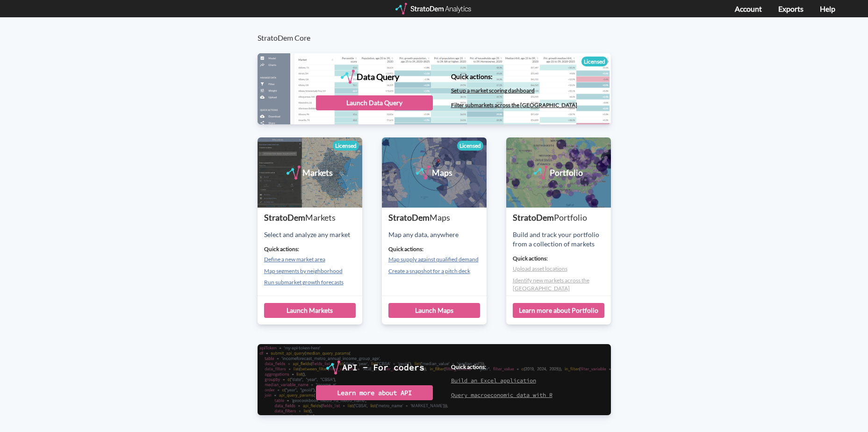  I want to click on a: Upload asset locations, so click(540, 268).